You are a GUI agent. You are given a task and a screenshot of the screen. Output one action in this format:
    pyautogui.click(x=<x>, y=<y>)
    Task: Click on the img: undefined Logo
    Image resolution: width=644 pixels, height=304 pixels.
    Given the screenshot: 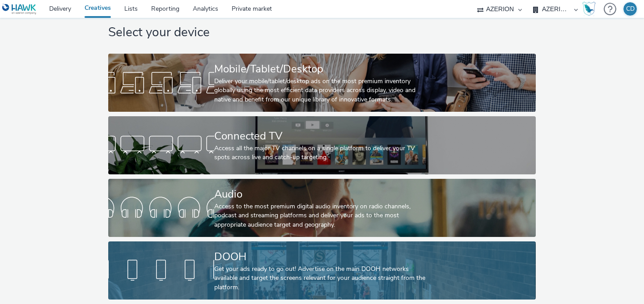 What is the action you would take?
    pyautogui.click(x=19, y=9)
    